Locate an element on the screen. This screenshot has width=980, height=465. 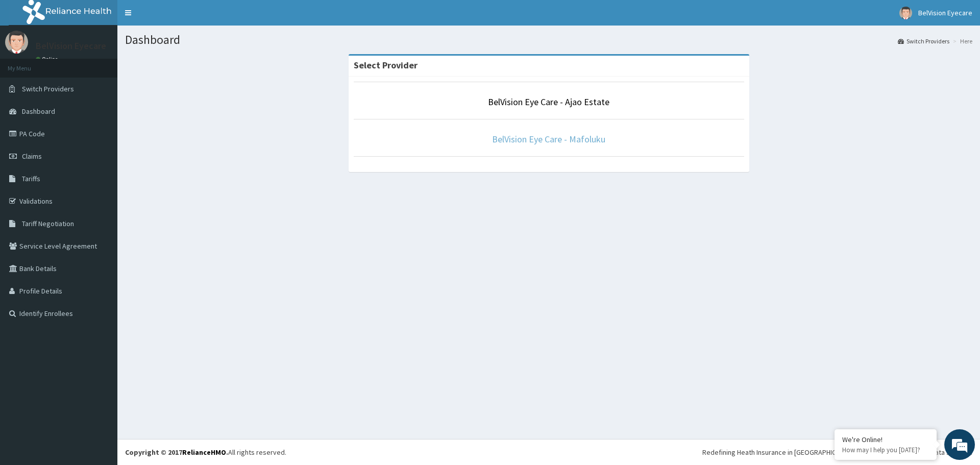
a: Switch Providers is located at coordinates (923, 40).